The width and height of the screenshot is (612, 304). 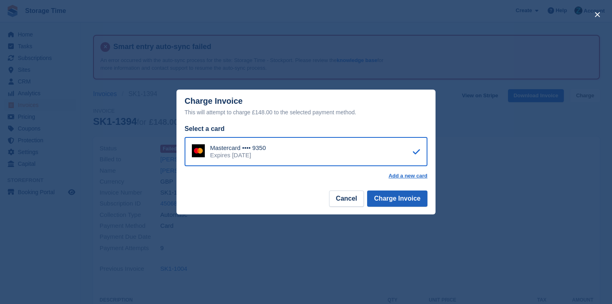 What do you see at coordinates (198, 151) in the screenshot?
I see `img: Mastercard Logo` at bounding box center [198, 151].